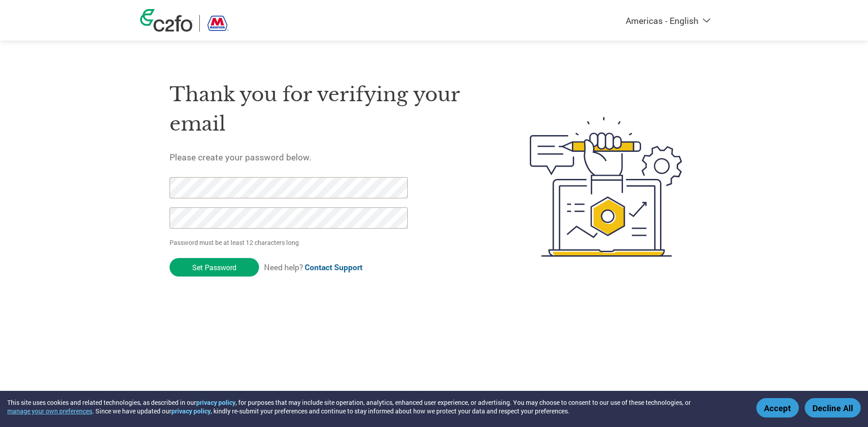 The width and height of the screenshot is (868, 427). What do you see at coordinates (49, 411) in the screenshot?
I see `button: manage your own preferences` at bounding box center [49, 411].